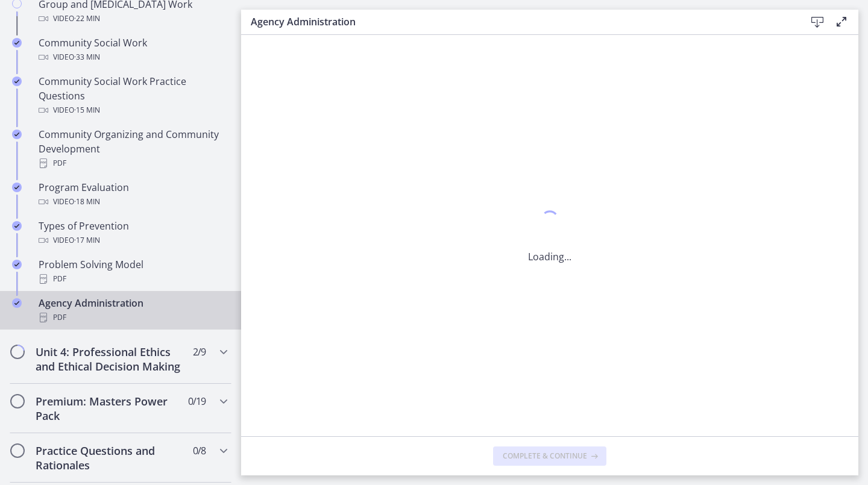  I want to click on span: 0 / 8, so click(199, 451).